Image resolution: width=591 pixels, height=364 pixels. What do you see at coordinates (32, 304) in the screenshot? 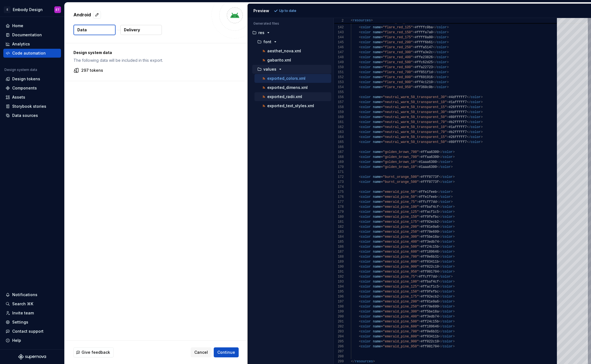
I see `button: Search ⌘K` at bounding box center [32, 304].